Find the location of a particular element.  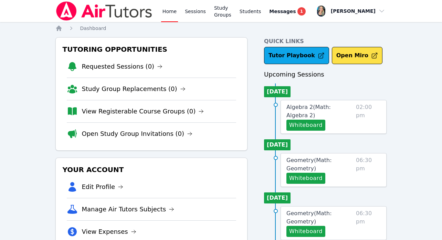

nav: Breadcrumb is located at coordinates (221, 28).